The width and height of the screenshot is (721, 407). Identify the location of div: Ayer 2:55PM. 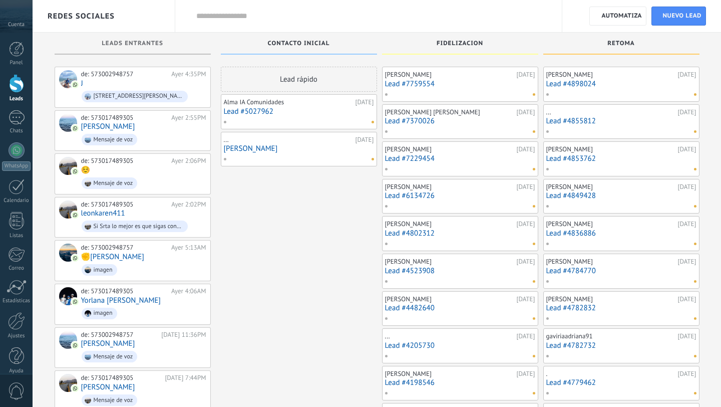
(188, 118).